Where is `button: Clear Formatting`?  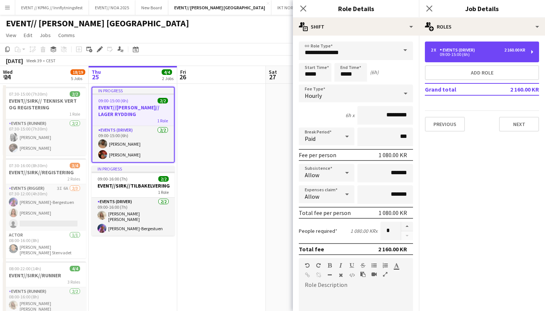
button: Clear Formatting is located at coordinates (341, 275).